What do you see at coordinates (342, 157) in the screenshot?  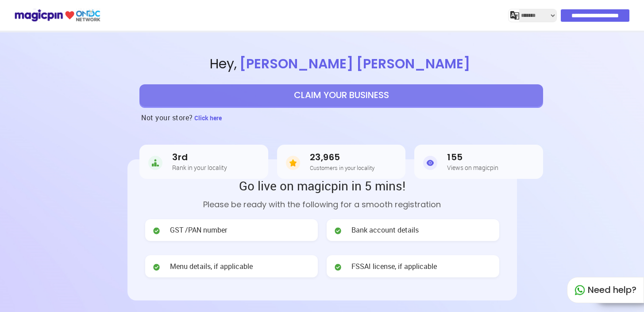 I see `h3: 23,965` at bounding box center [342, 157].